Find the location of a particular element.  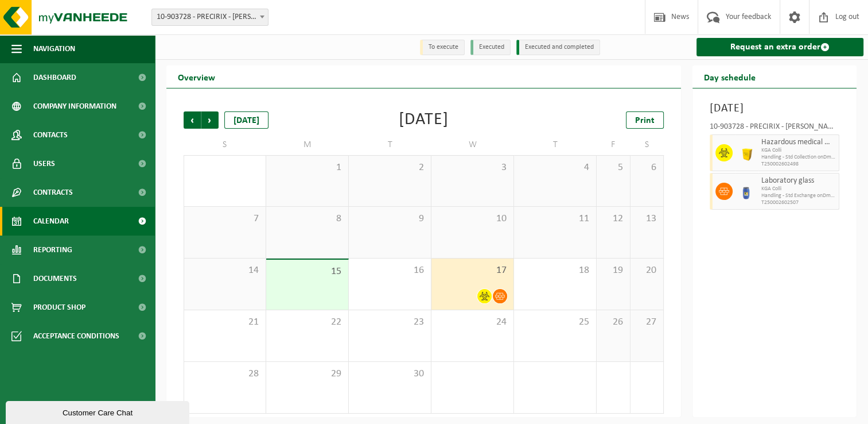

span: 11 is located at coordinates (555, 219).